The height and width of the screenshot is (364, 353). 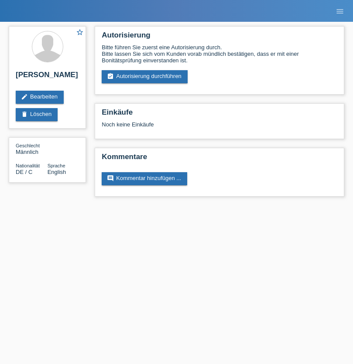 What do you see at coordinates (27, 146) in the screenshot?
I see `span: Geschlecht` at bounding box center [27, 146].